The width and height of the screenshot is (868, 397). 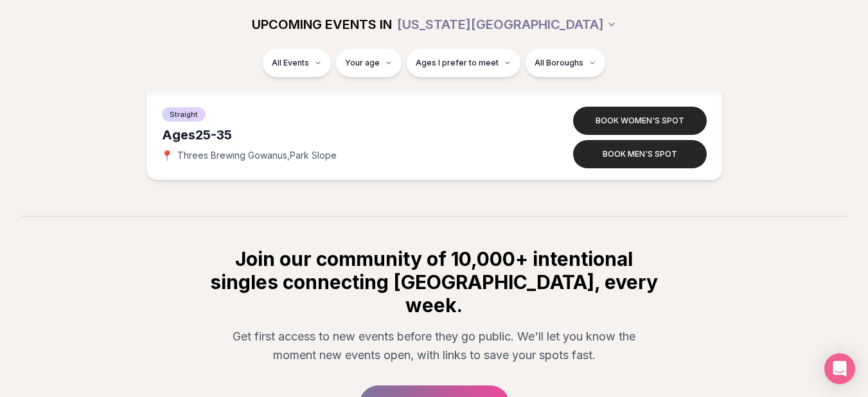 I want to click on button: Book women's spot, so click(x=640, y=121).